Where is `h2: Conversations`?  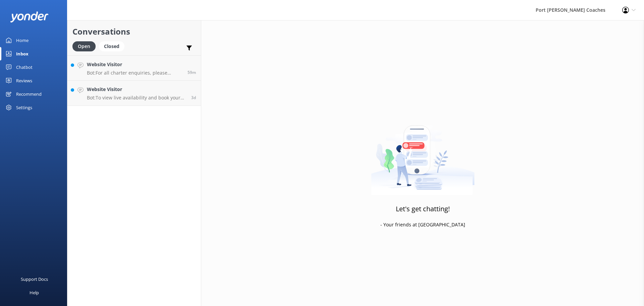
h2: Conversations is located at coordinates (134, 32).